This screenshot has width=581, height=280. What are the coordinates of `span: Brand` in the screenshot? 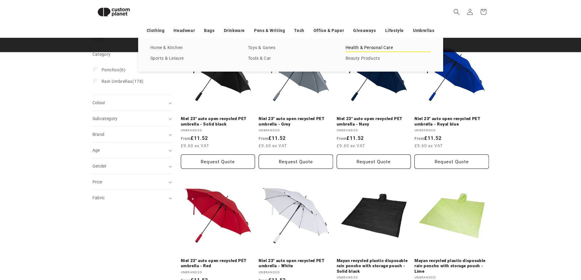 It's located at (99, 135).